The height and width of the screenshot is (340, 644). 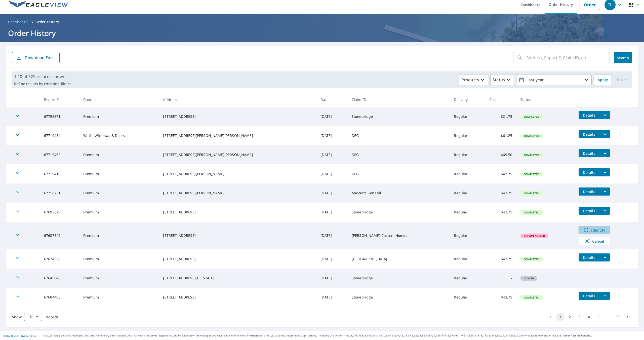 What do you see at coordinates (52, 317) in the screenshot?
I see `span: Records` at bounding box center [52, 317].